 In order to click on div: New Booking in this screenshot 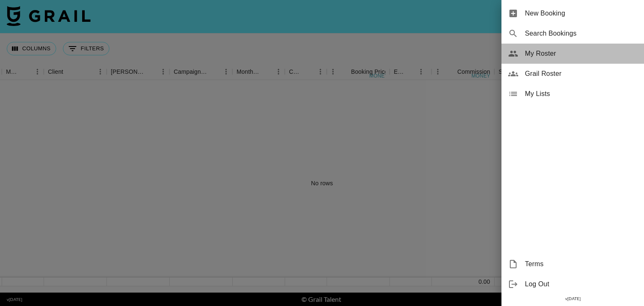, I will do `click(573, 13)`.